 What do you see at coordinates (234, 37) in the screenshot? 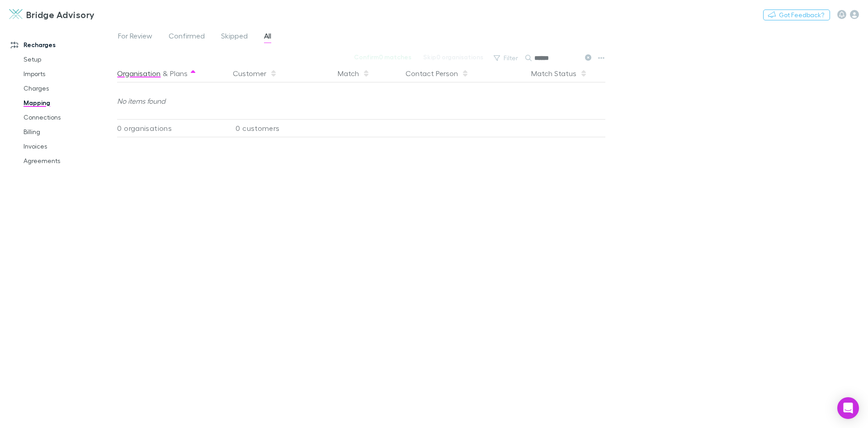
I see `span: Skipped` at bounding box center [234, 37].